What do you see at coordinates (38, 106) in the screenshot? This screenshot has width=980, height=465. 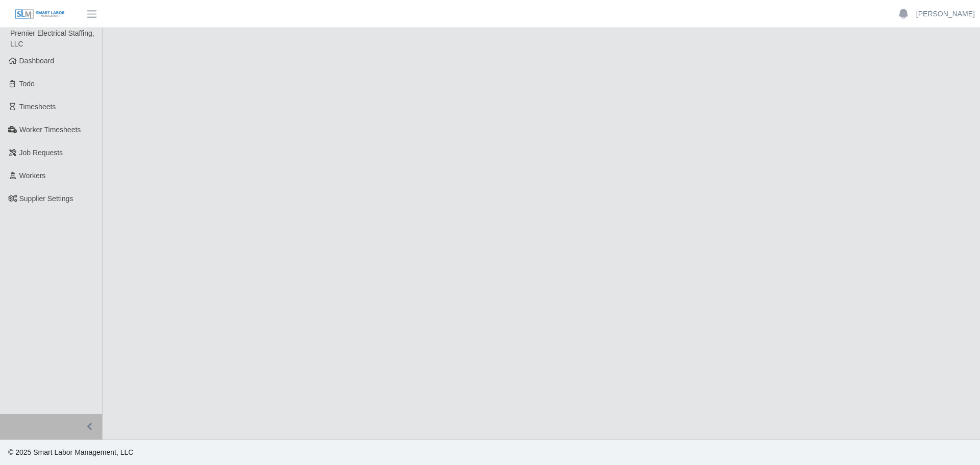 I see `span: Timesheets` at bounding box center [38, 106].